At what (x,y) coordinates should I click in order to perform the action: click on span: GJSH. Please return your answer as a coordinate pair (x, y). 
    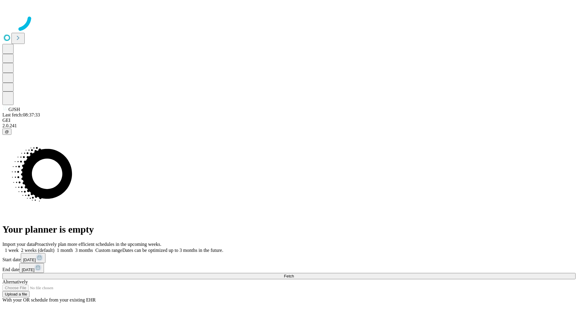
    Looking at the image, I should click on (14, 109).